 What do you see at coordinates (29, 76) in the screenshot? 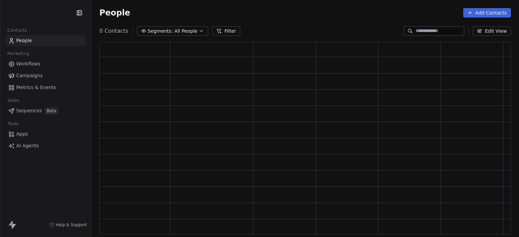
I see `span: Campaigns` at bounding box center [29, 76].